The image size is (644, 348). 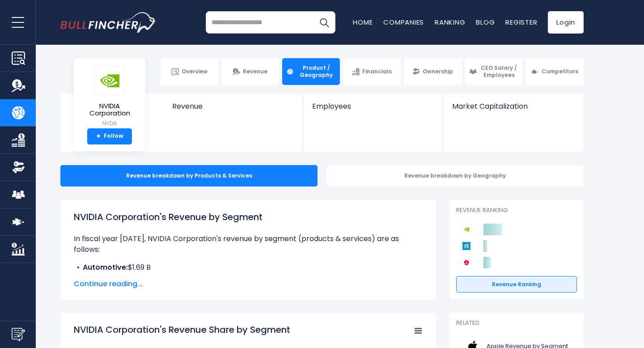 What do you see at coordinates (466, 246) in the screenshot?
I see `img: Applied Materials competitors logo` at bounding box center [466, 246].